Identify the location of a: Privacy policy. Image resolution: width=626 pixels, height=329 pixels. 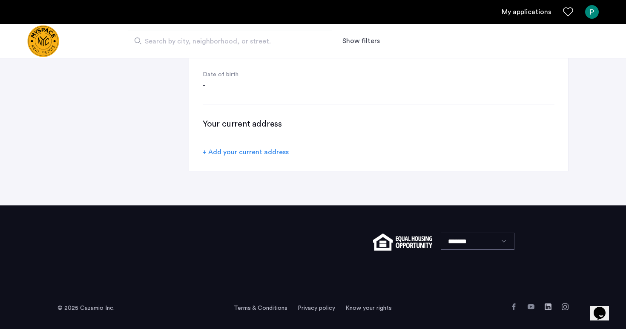
(316, 308).